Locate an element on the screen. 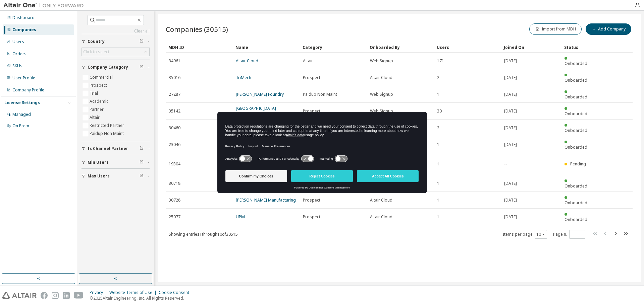  label: Restricted Partner is located at coordinates (107, 126).